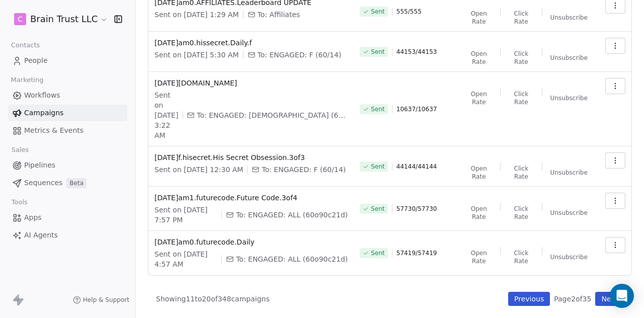 This screenshot has width=644, height=318. Describe the element at coordinates (43, 182) in the screenshot. I see `span: Sequences` at that location.